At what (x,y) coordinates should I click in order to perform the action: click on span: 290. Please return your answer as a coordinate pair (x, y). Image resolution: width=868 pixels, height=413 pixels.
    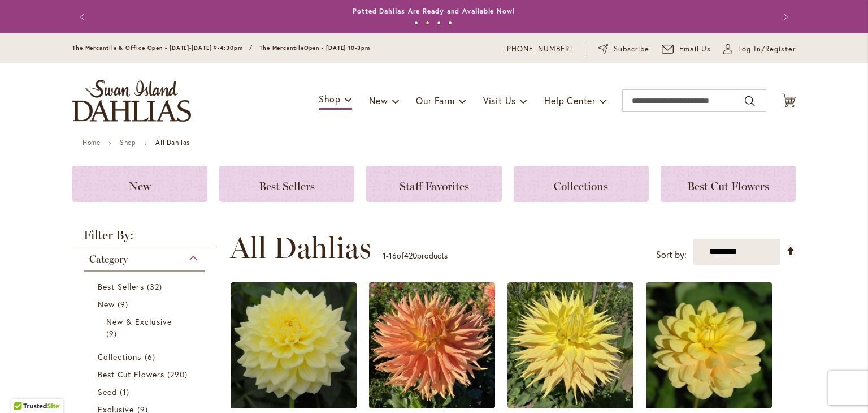
    Looking at the image, I should click on (179, 374).